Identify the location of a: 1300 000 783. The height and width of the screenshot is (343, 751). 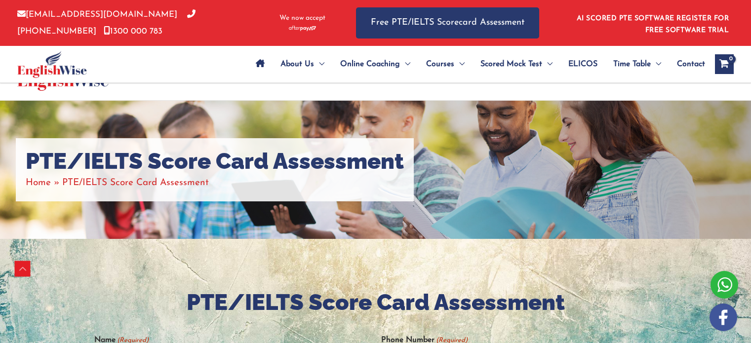
(133, 31).